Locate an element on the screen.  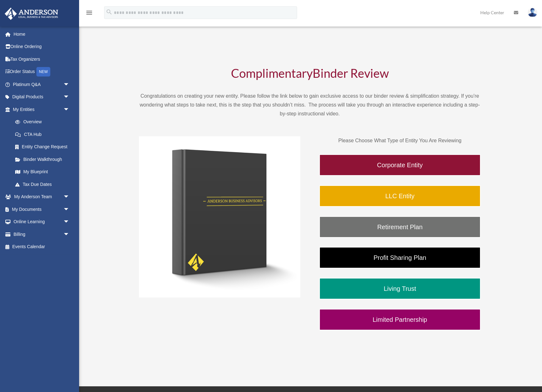
a: Tax Organizers is located at coordinates (42, 59).